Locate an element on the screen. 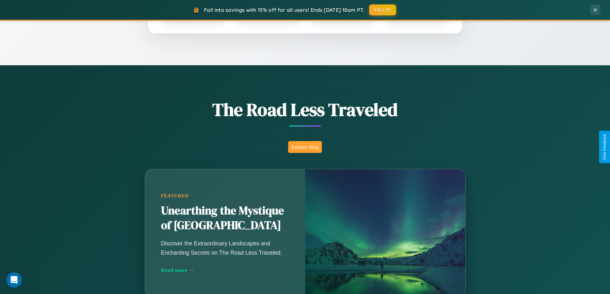 This screenshot has width=610, height=294. div: Read more → is located at coordinates (225, 270).